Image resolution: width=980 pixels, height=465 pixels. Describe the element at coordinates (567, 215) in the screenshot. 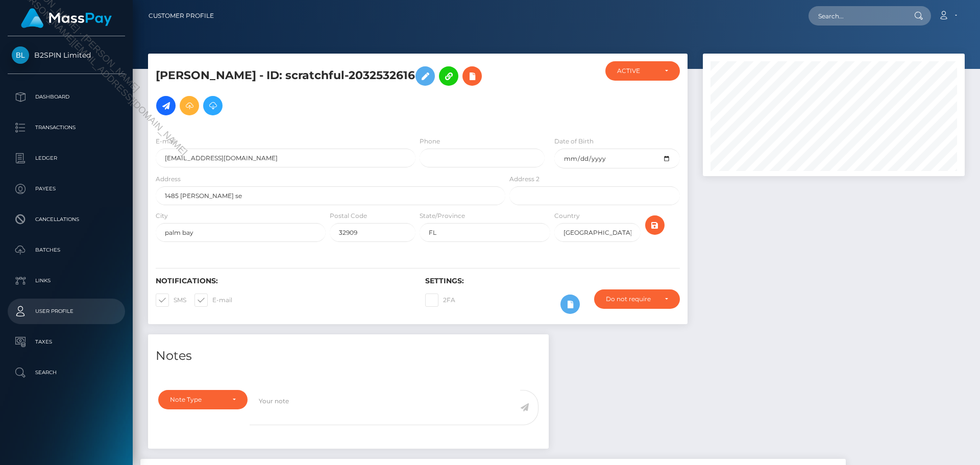

I see `label: Country` at that location.